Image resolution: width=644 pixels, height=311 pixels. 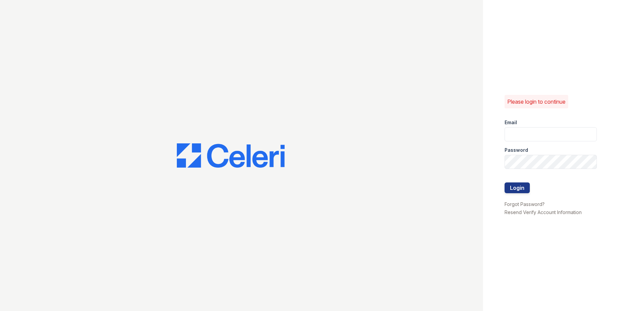 What do you see at coordinates (516, 150) in the screenshot?
I see `label: Password` at bounding box center [516, 150].